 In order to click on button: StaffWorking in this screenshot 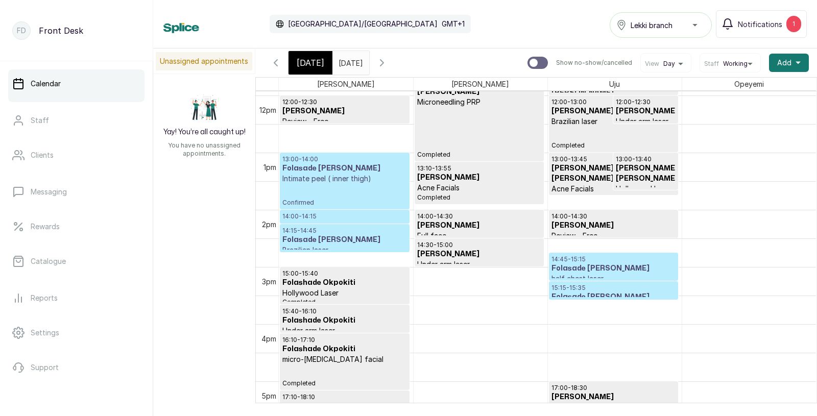, I will do `click(730, 64)`.